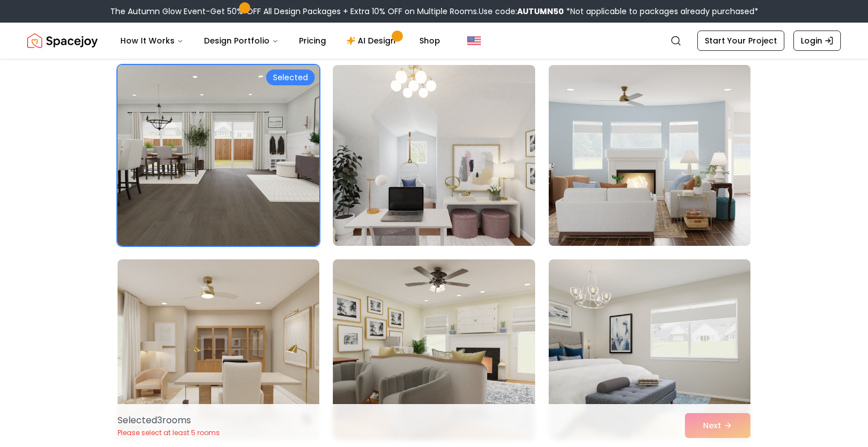  Describe the element at coordinates (281, 40) in the screenshot. I see `nav: Main` at that location.